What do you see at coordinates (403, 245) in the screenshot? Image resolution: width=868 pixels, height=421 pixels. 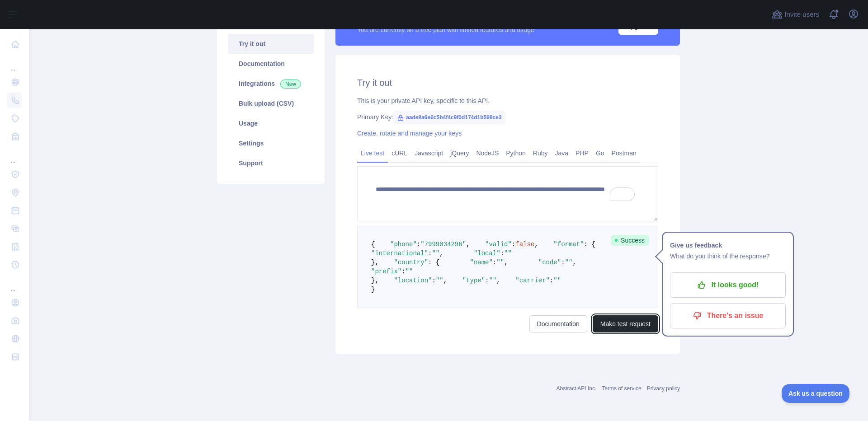 I see `span: "phone"` at bounding box center [403, 245].